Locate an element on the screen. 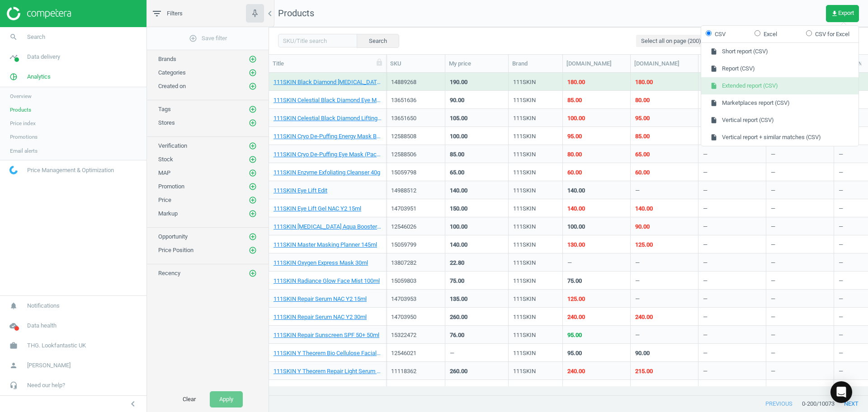 The width and height of the screenshot is (868, 412). div: 60.00 is located at coordinates (642, 173).